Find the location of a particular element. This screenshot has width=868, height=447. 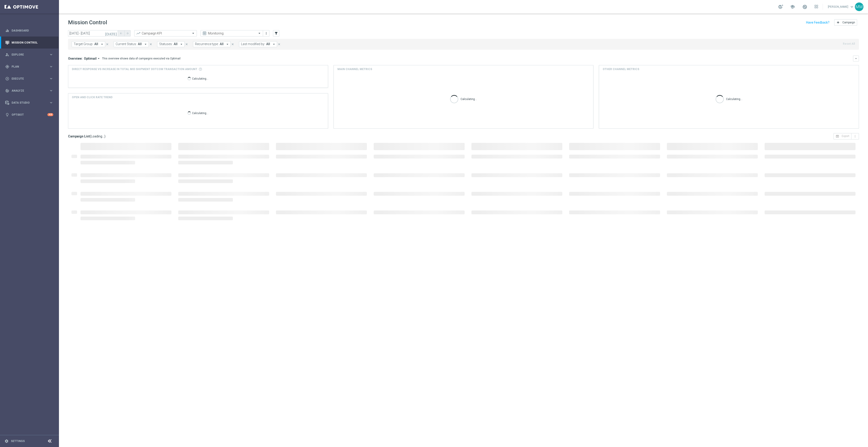

button: arrow_back is located at coordinates (121, 33).